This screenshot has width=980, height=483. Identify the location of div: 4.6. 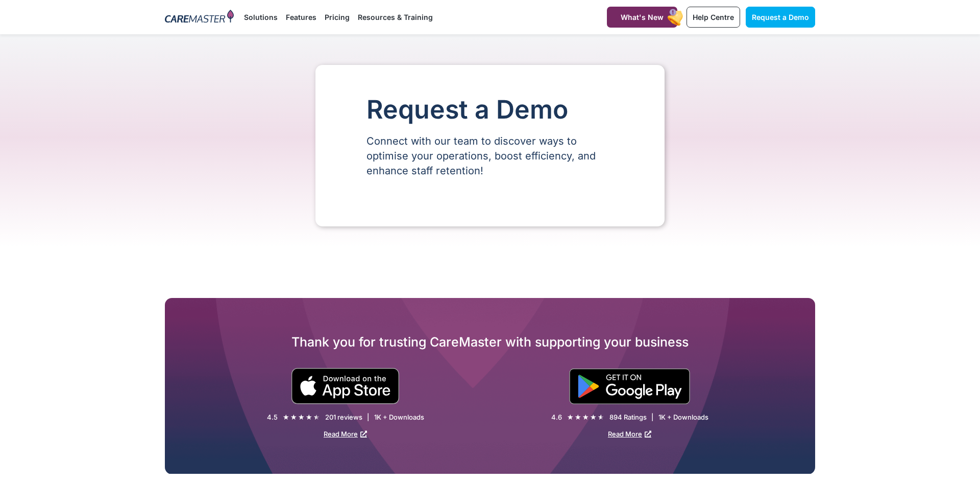
(556, 417).